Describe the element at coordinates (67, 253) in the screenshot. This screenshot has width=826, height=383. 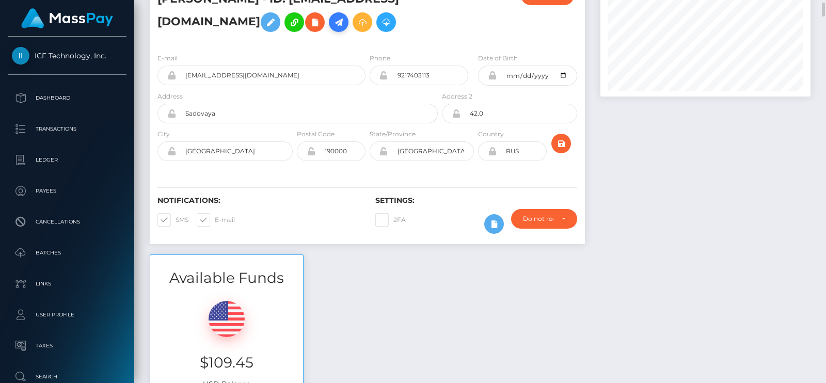
I see `p: Batches` at that location.